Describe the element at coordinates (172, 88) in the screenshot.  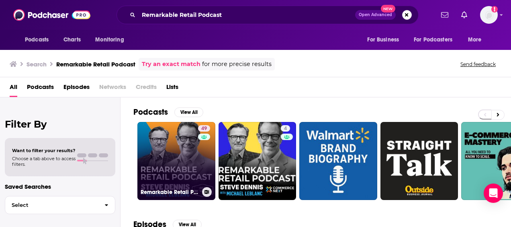
I see `a: Lists` at that location.